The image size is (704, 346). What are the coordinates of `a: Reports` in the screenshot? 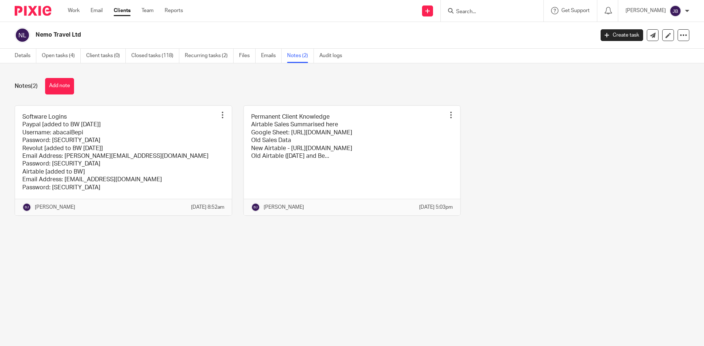 It's located at (174, 11).